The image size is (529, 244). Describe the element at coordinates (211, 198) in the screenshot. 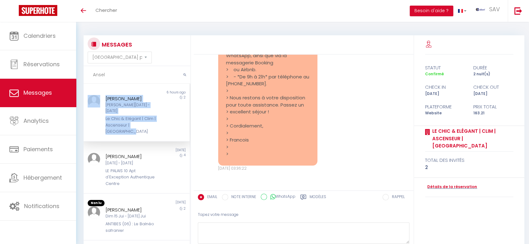

I see `label: EMAIL` at that location.